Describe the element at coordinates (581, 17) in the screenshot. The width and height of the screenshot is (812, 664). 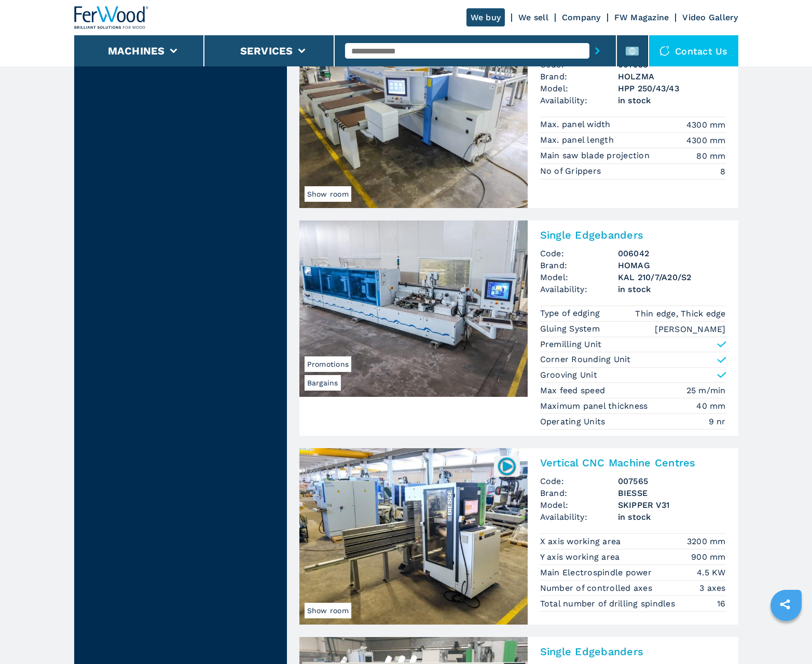
I see `a: Company` at that location.